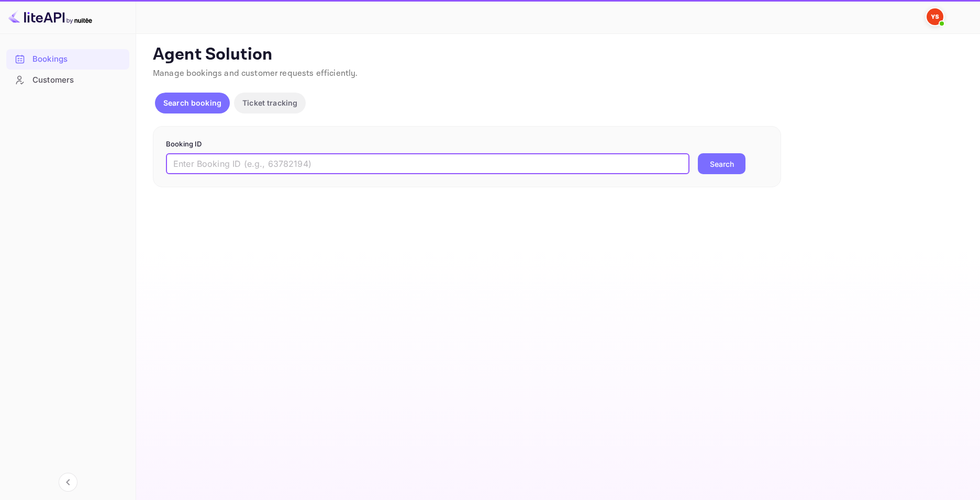  I want to click on a: Customers, so click(68, 80).